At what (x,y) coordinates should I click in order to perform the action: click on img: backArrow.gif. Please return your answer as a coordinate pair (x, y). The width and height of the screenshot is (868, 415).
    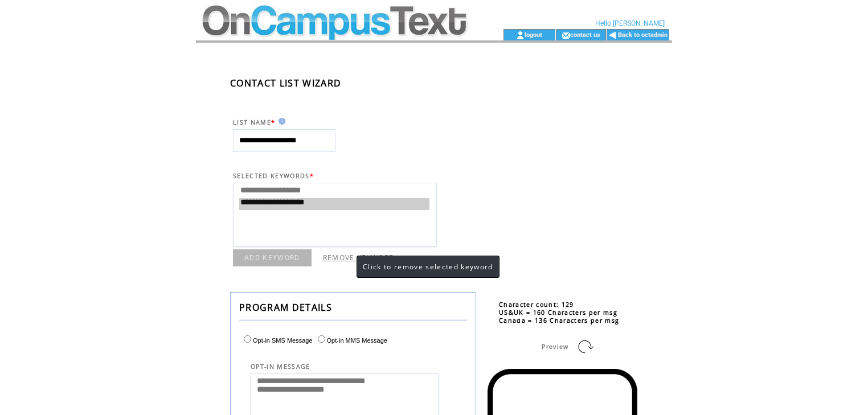
    Looking at the image, I should click on (612, 35).